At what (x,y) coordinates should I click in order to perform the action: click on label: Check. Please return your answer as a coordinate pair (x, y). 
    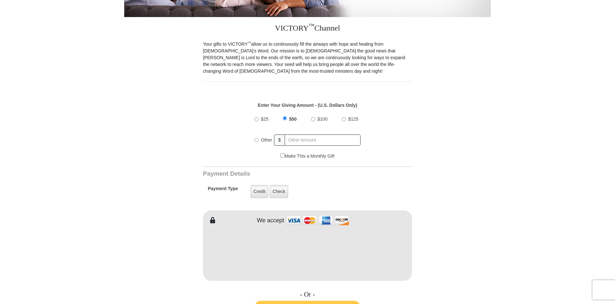
    Looking at the image, I should click on (279, 191).